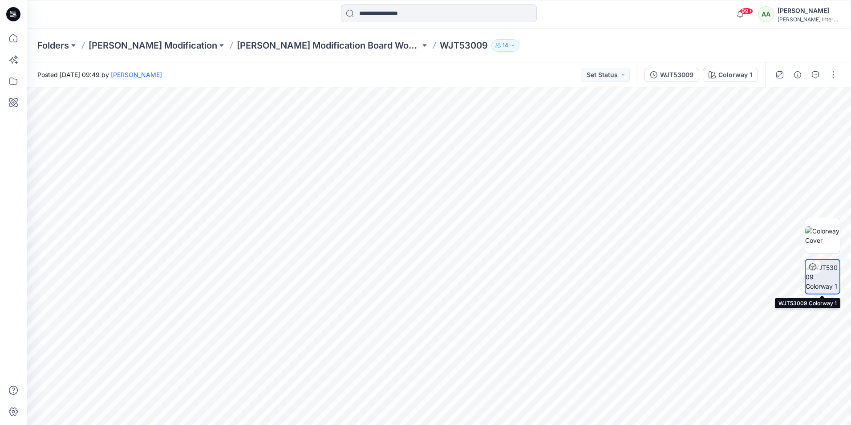 This screenshot has height=425, width=851. I want to click on div: AA, so click(766, 14).